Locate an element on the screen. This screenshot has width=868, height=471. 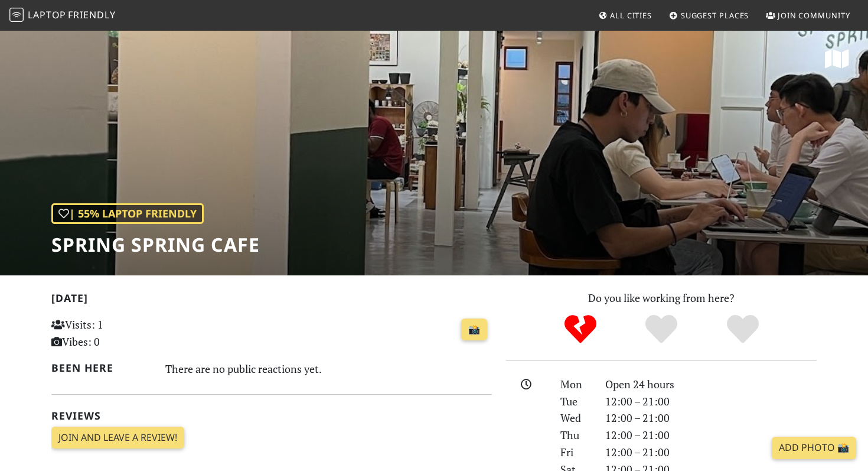
div: Open 24 hours is located at coordinates (711, 384).